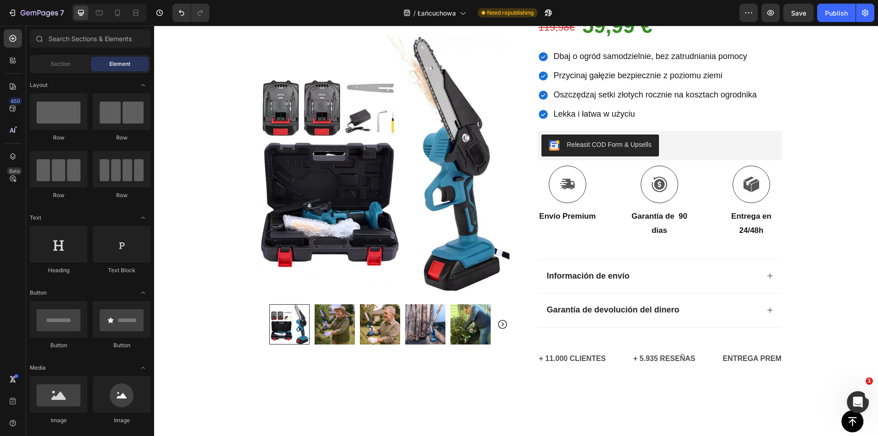 Image resolution: width=878 pixels, height=436 pixels. I want to click on button: Carousel Next Arrow, so click(349, 299).